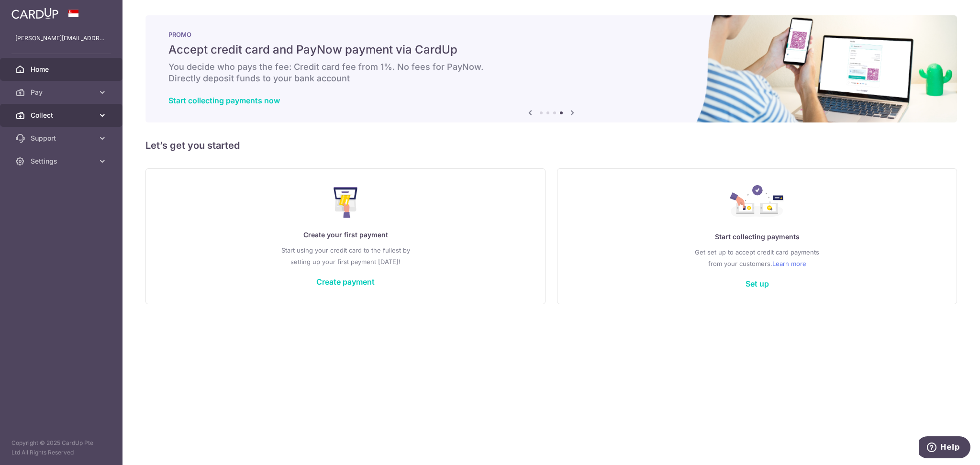 This screenshot has width=980, height=465. Describe the element at coordinates (757, 202) in the screenshot. I see `img: Collect Payment` at that location.